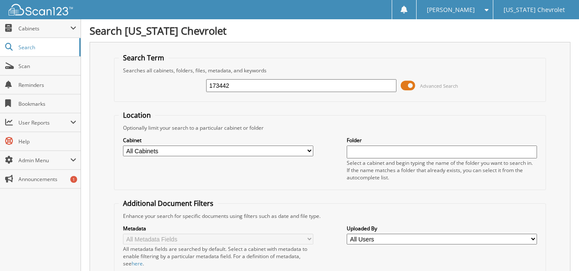  Describe the element at coordinates (44, 28) in the screenshot. I see `span: Cabinets` at that location.